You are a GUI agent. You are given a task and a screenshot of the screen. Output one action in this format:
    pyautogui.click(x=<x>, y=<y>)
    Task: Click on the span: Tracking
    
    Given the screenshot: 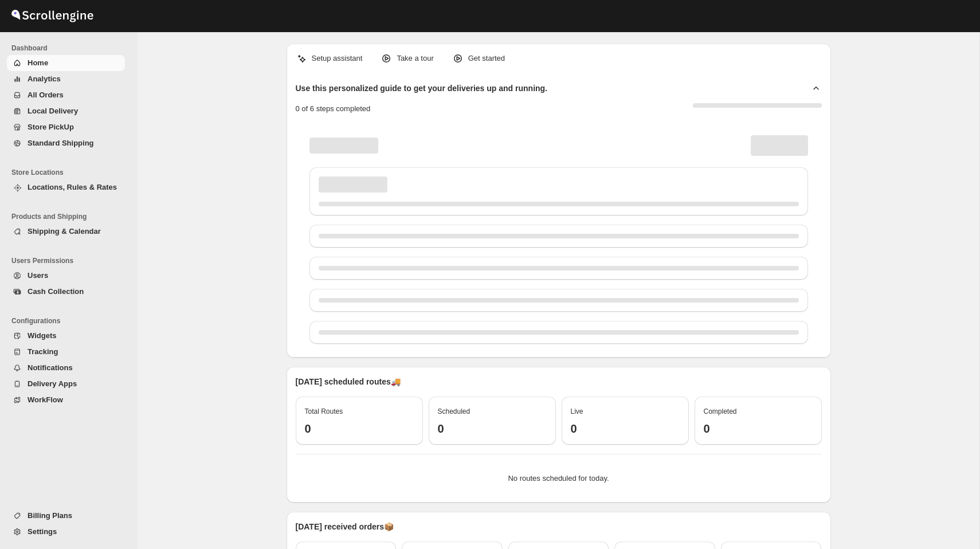 What is the action you would take?
    pyautogui.click(x=42, y=351)
    